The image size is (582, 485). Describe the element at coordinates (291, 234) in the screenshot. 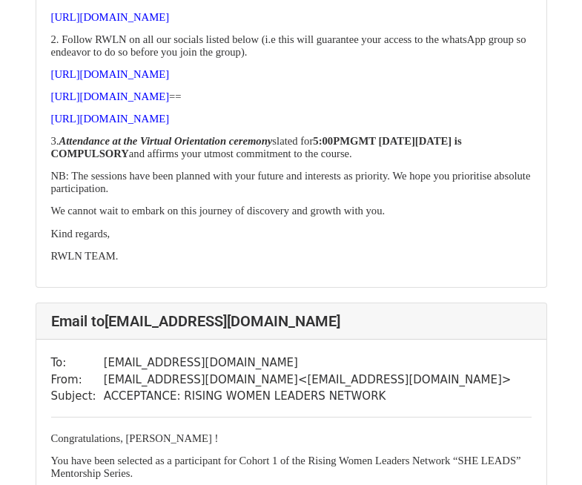

I see `p: Kind regards,` at that location.